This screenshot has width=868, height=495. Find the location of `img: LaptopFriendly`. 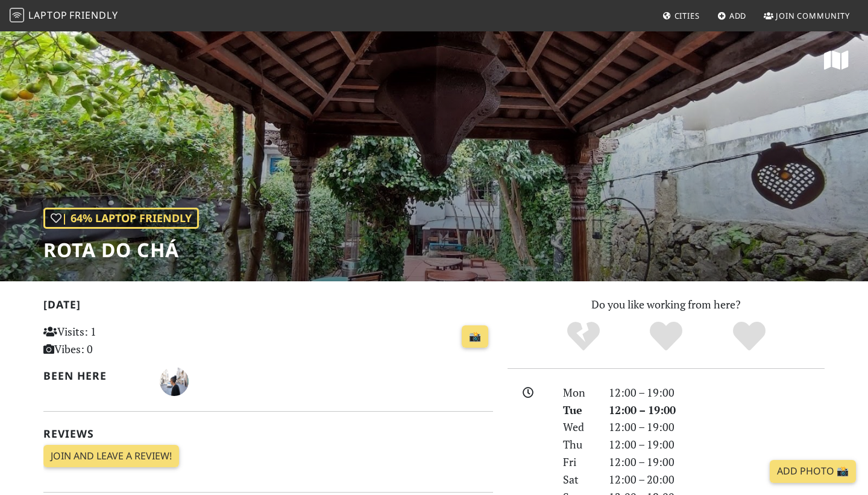

img: LaptopFriendly is located at coordinates (17, 15).